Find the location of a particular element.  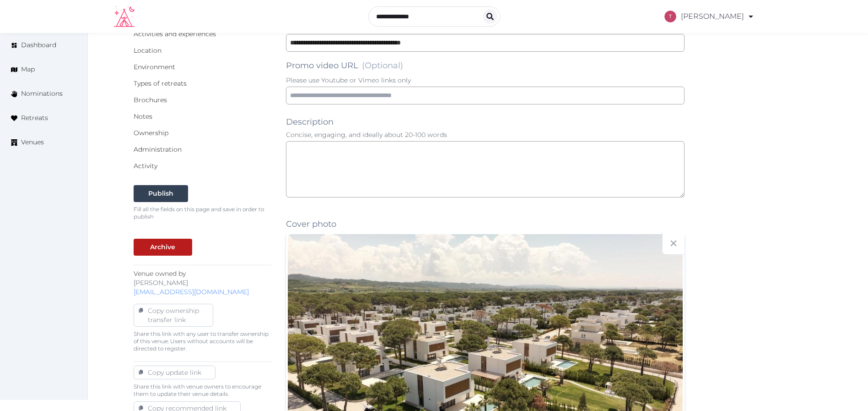

span: (Optional) is located at coordinates (383, 65).